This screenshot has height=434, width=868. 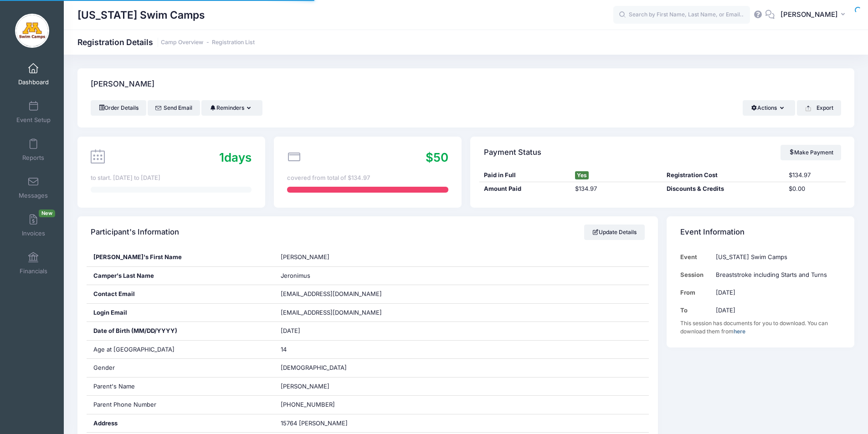 What do you see at coordinates (776, 274) in the screenshot?
I see `td: Breaststroke including Starts and Turns` at bounding box center [776, 274].